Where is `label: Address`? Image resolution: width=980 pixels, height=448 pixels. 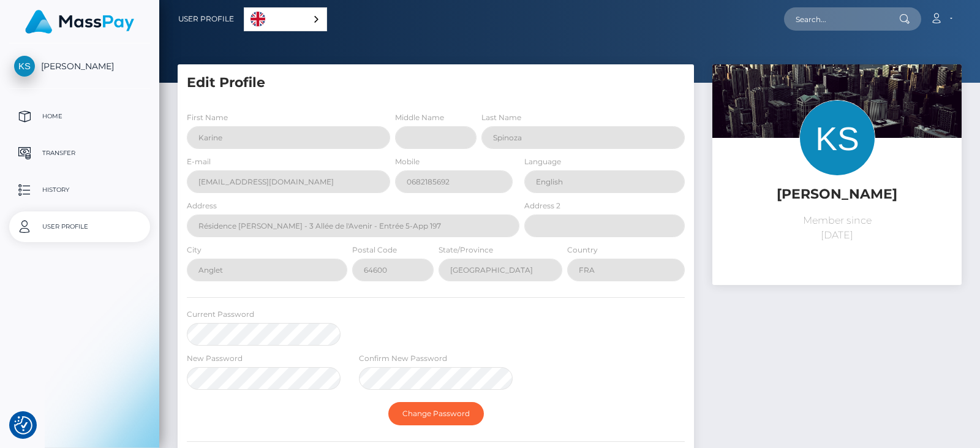 label: Address is located at coordinates (201, 206).